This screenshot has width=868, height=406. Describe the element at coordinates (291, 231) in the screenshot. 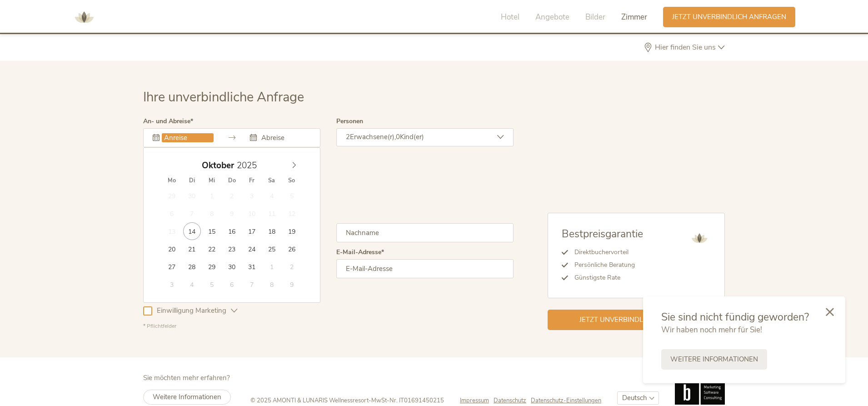

I see `span: Oktober 19, 2025` at that location.